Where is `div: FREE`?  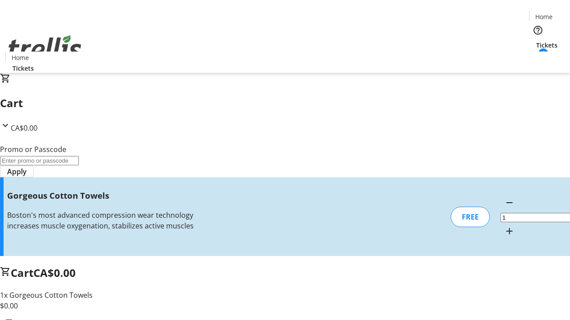
div: FREE is located at coordinates (470, 217).